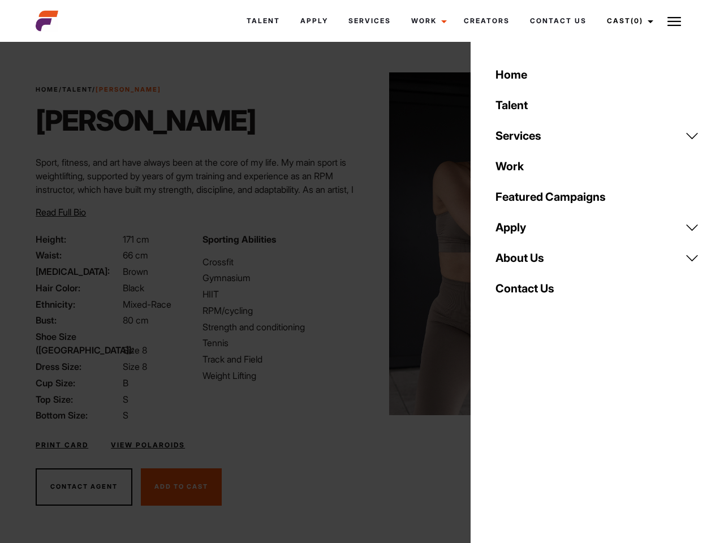 The height and width of the screenshot is (543, 724). What do you see at coordinates (47, 21) in the screenshot?
I see `img: cropped-aefm-brand-fav-22-square.png` at bounding box center [47, 21].